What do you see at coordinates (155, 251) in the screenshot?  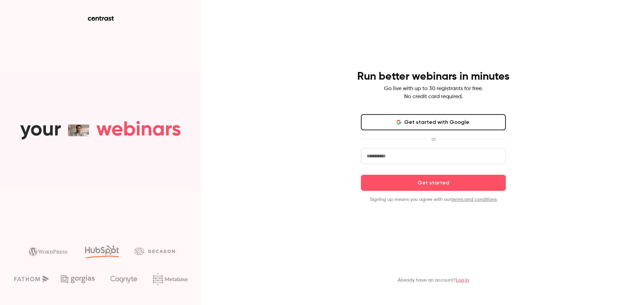 I see `img: decagon` at bounding box center [155, 251].